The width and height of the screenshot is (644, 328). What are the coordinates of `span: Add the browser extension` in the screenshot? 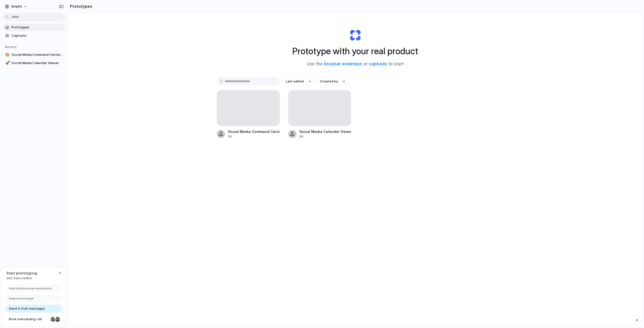 It's located at (30, 288).